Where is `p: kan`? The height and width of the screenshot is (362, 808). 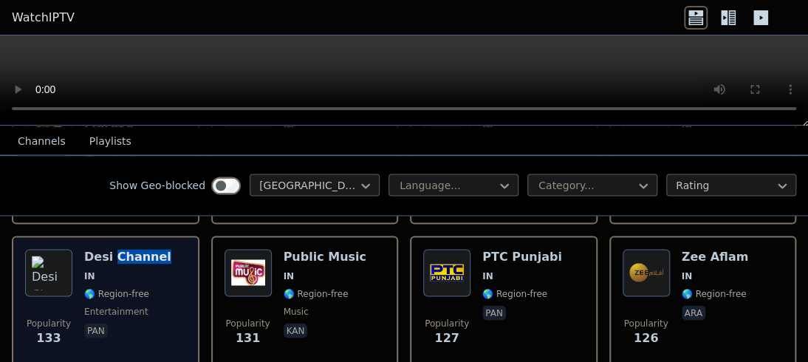
p: kan is located at coordinates (296, 330).